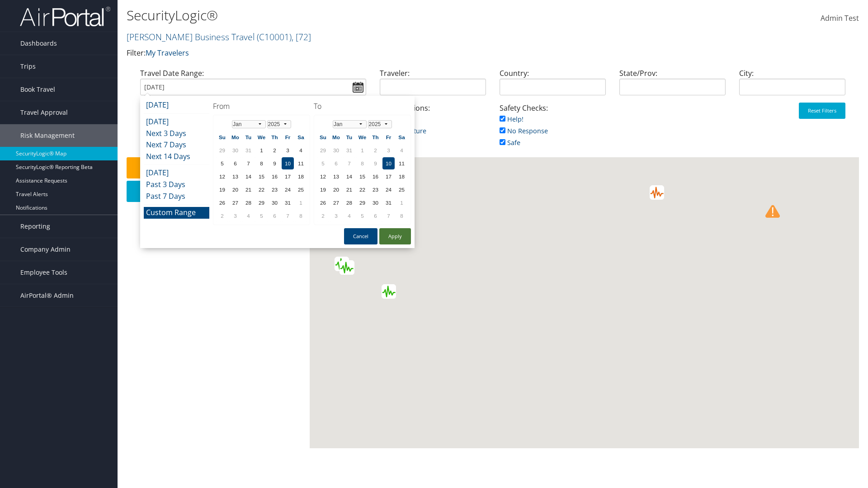 Image resolution: width=868 pixels, height=488 pixels. I want to click on td: 9, so click(275, 163).